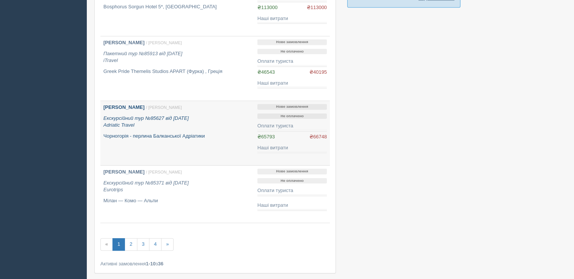 The width and height of the screenshot is (574, 279). What do you see at coordinates (318, 72) in the screenshot?
I see `span: ₴40195` at bounding box center [318, 72].